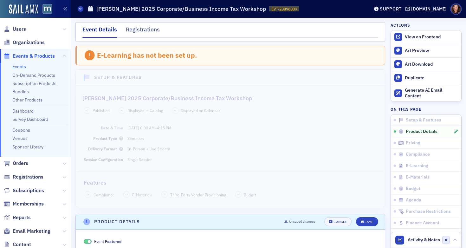 The image size is (466, 248). I want to click on span: In-Person + Live Stream, so click(149, 149).